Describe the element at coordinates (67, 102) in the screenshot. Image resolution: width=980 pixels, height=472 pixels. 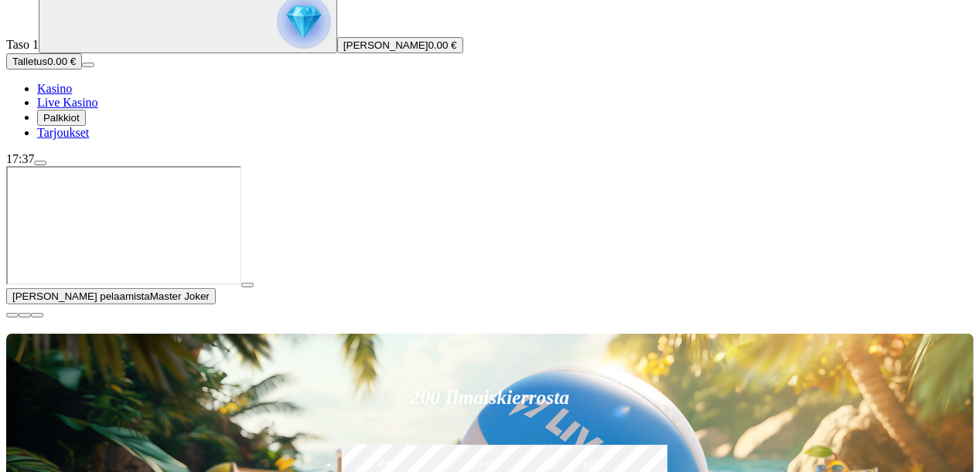
I see `a: Live Kasino` at that location.